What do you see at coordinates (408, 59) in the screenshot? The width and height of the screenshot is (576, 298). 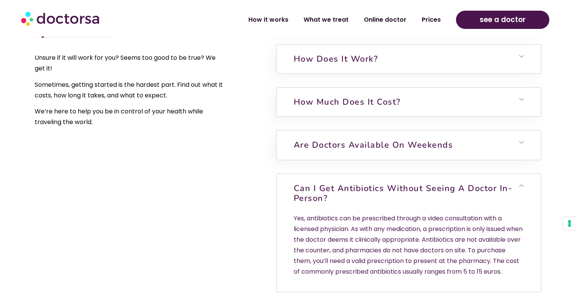 I see `h6: How does it work?` at bounding box center [408, 59].